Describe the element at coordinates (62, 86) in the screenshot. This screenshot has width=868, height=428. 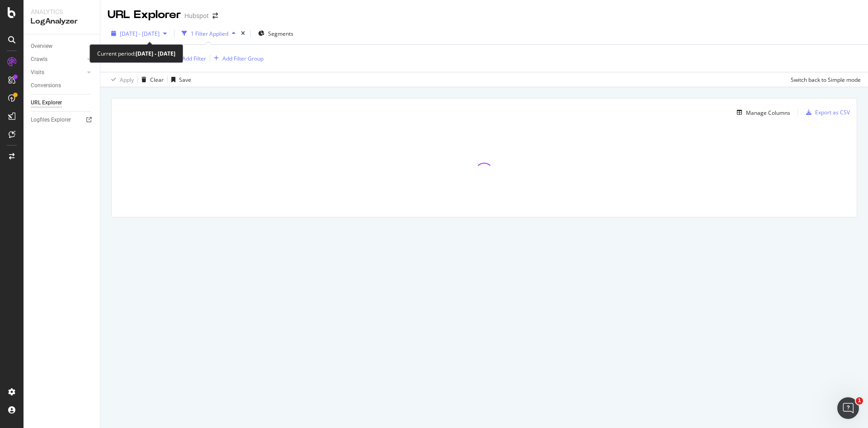
I see `a: Conversions` at that location.